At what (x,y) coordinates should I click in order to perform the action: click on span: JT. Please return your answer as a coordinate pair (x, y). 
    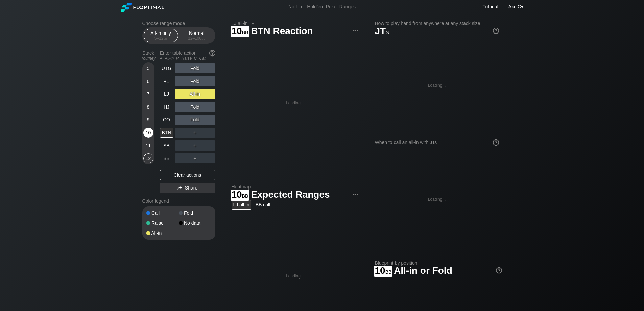
    Looking at the image, I should click on (382, 31).